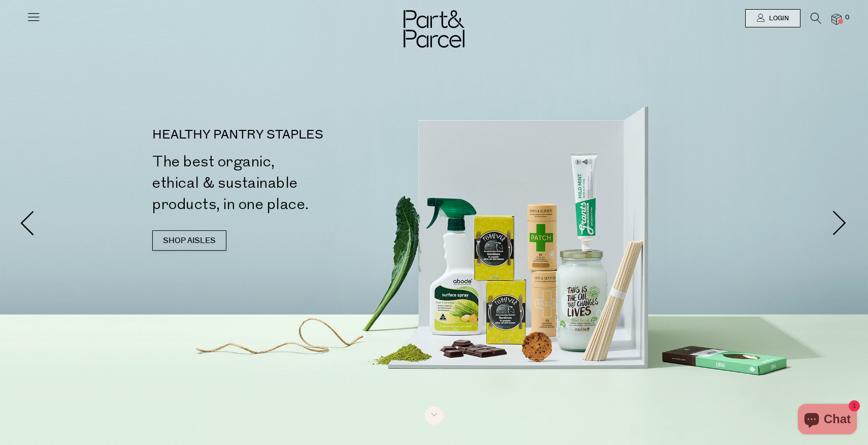 The height and width of the screenshot is (445, 868). Describe the element at coordinates (295, 135) in the screenshot. I see `p: HEALTHY PANTRY STAPLES` at that location.